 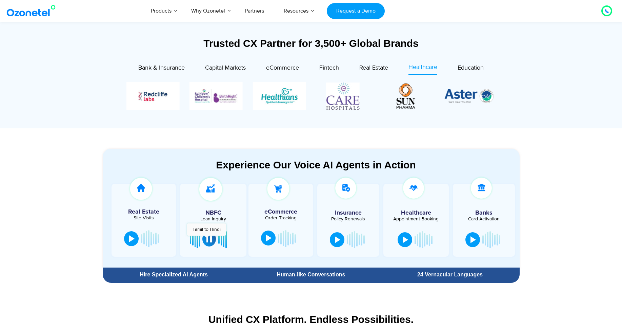 I want to click on div: 3 / 8, so click(x=153, y=96).